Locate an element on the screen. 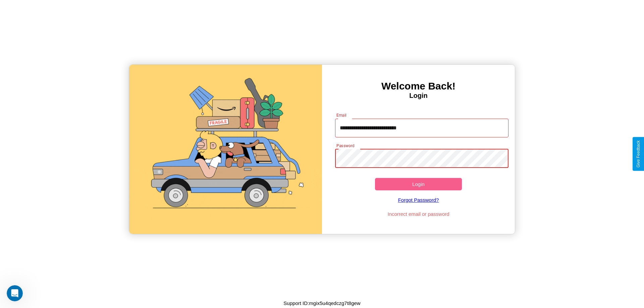  label: Email is located at coordinates (341, 115).